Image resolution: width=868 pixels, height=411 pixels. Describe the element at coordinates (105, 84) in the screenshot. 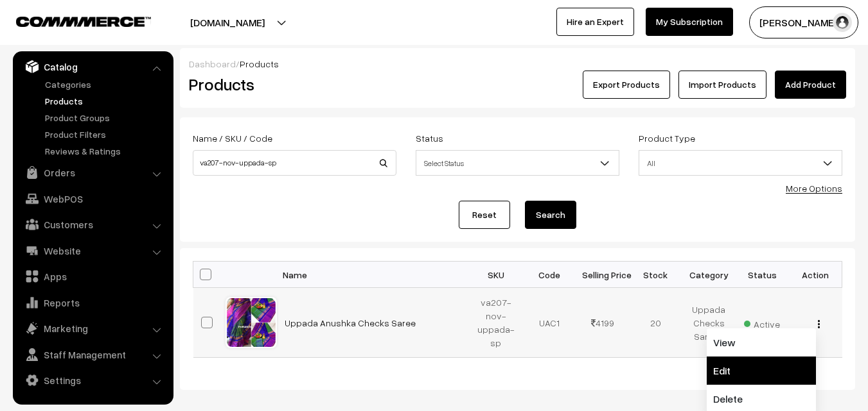

I see `a: Categories` at that location.